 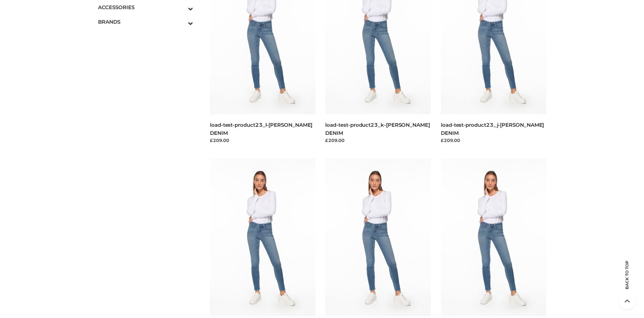 What do you see at coordinates (627, 281) in the screenshot?
I see `span: Back to top` at bounding box center [627, 281].